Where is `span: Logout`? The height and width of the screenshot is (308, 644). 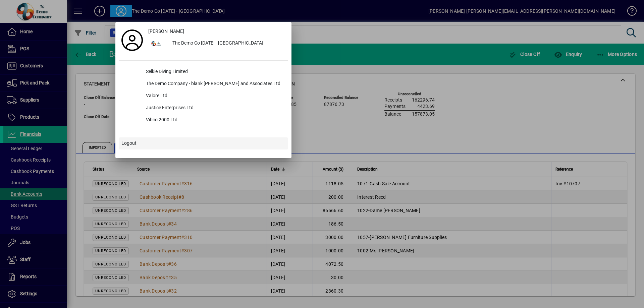 span: Logout is located at coordinates (129, 143).